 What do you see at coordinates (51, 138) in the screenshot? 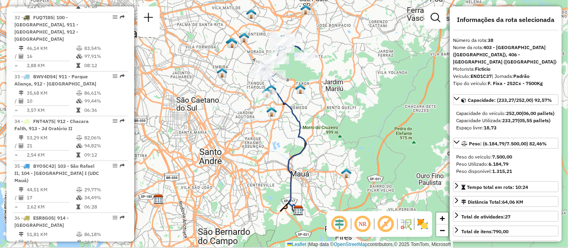
I see `td: 53,29 KM` at bounding box center [51, 138].